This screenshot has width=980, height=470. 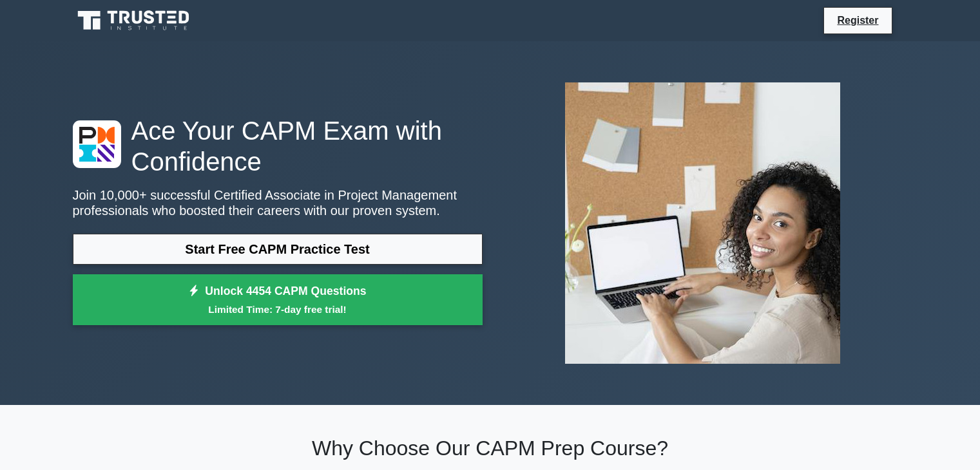 I want to click on p: Join 10,000+ successful Certified Associate in Project Management professionals who boosted their..., so click(x=277, y=203).